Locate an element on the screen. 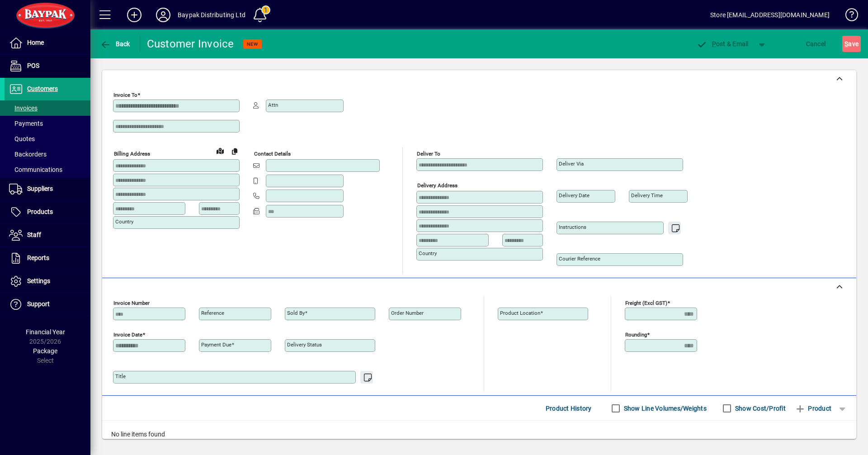 The image size is (868, 455). a: Quotes is located at coordinates (47, 139).